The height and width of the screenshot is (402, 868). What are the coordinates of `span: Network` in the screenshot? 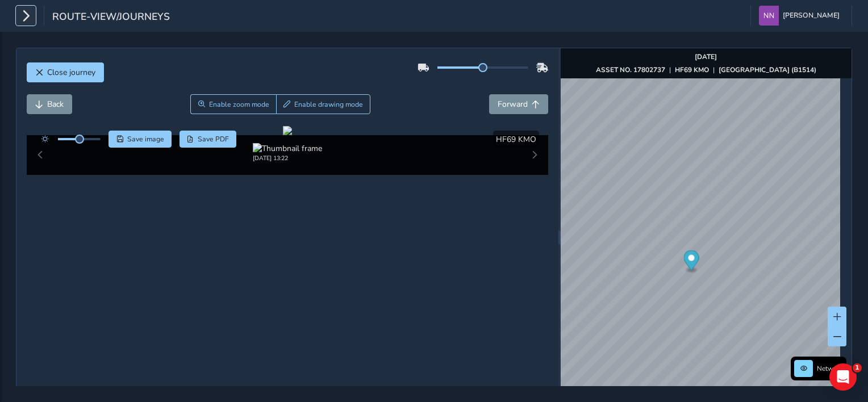 It's located at (830, 368).